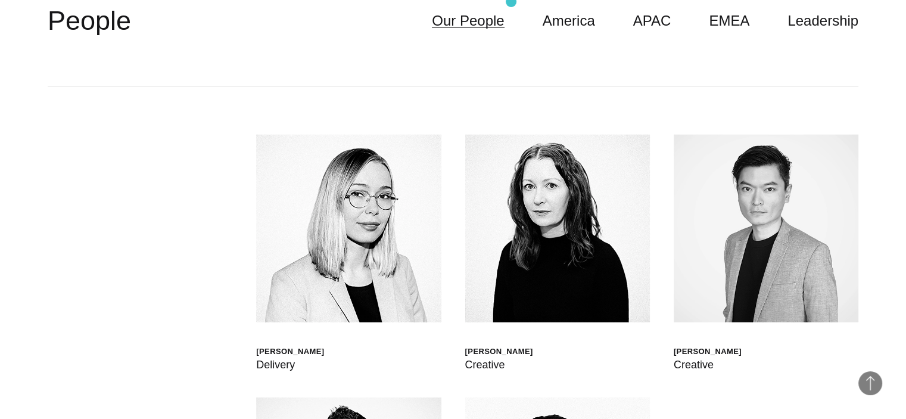  What do you see at coordinates (349, 228) in the screenshot?
I see `img: Walt Drkula` at bounding box center [349, 228].